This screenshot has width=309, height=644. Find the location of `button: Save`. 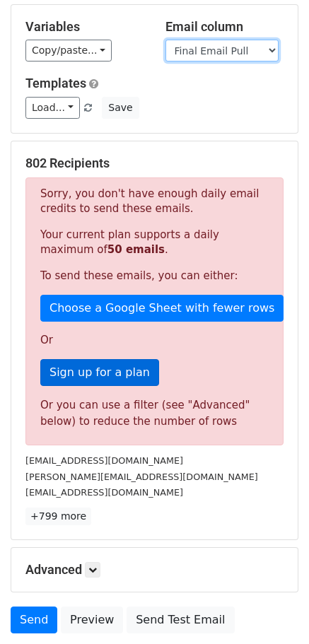

button: Save is located at coordinates (120, 107).